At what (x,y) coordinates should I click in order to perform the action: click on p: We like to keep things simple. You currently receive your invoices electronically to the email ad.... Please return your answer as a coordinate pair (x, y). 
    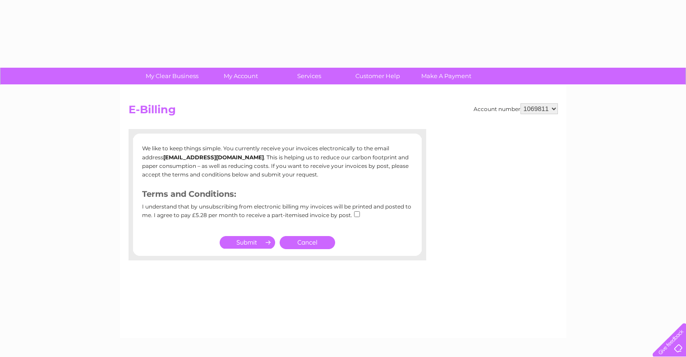
    Looking at the image, I should click on (277, 161).